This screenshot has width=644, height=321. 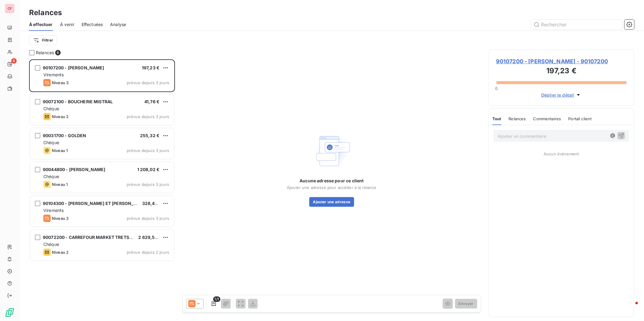 What do you see at coordinates (332, 187) in the screenshot?
I see `span: Ajouter une adresse pour accéder à la relance` at bounding box center [332, 187].